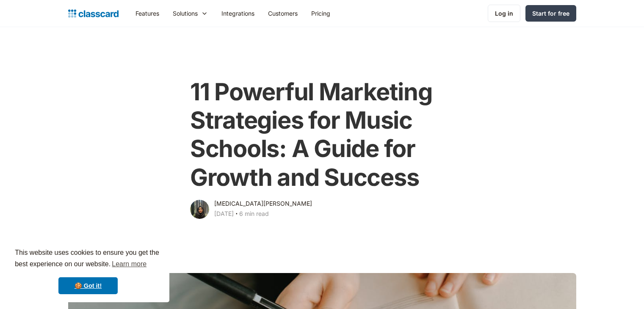  Describe the element at coordinates (322, 135) in the screenshot. I see `h1: 11 Powerful Marketing Strategies for Music Schools: A Guide for Growth and Success` at that location.